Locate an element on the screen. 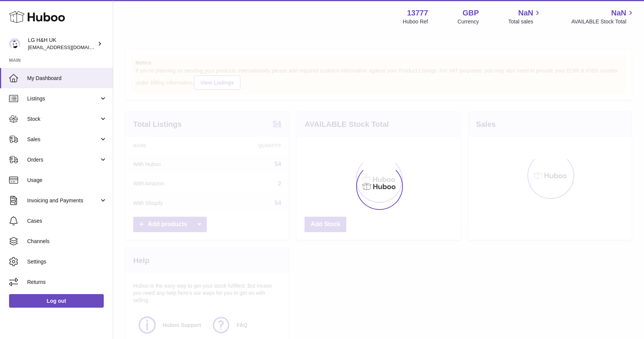 The height and width of the screenshot is (339, 644). span: Total sales is located at coordinates (525, 22).